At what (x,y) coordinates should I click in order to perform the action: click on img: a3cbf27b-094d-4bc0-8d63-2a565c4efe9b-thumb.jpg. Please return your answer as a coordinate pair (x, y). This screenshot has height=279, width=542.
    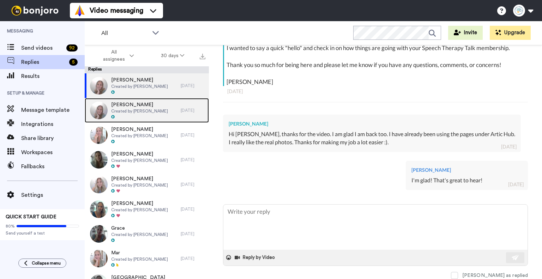
    Looking at the image, I should click on (99, 259).